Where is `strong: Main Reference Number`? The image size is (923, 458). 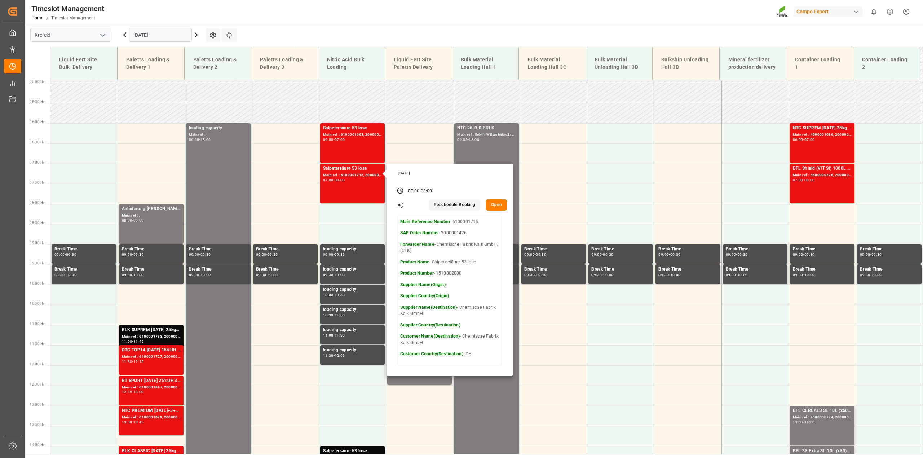
strong: Main Reference Number is located at coordinates (425, 222).